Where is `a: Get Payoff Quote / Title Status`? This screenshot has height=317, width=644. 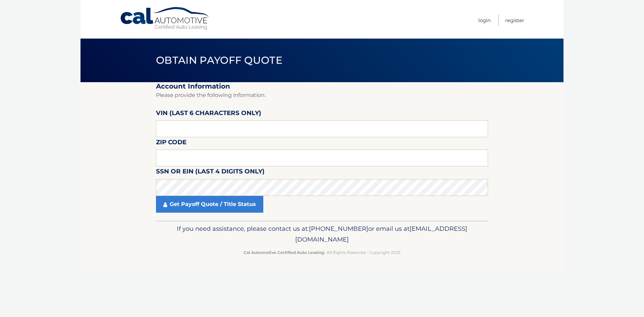
a: Get Payoff Quote / Title Status is located at coordinates (210, 204).